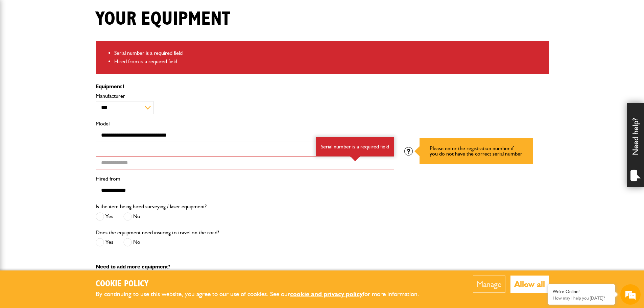  I want to click on p: How may I help you today?, so click(581, 298).